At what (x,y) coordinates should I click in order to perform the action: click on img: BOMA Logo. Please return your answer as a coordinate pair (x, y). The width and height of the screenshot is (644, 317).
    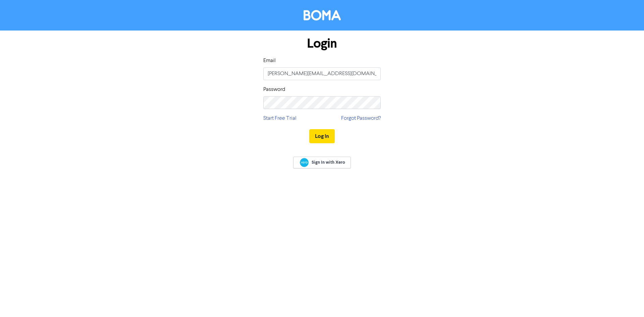
    Looking at the image, I should click on (322, 15).